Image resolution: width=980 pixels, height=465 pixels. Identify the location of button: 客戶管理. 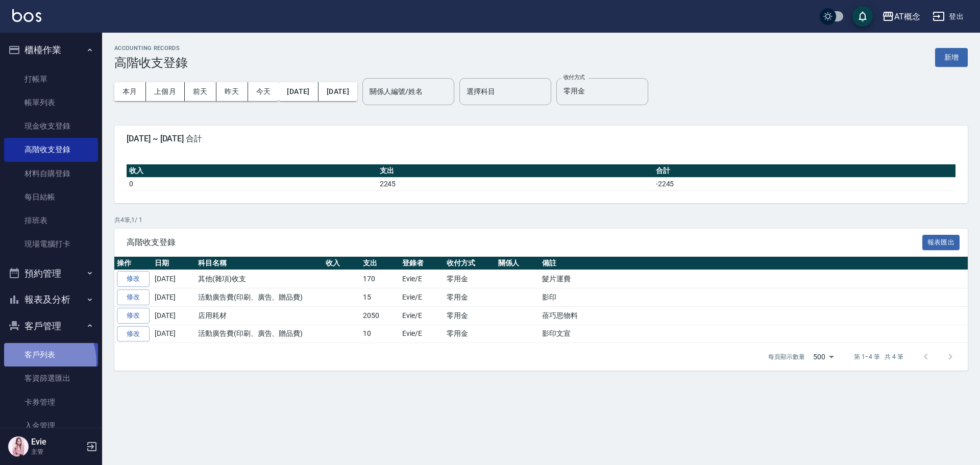
(51, 326).